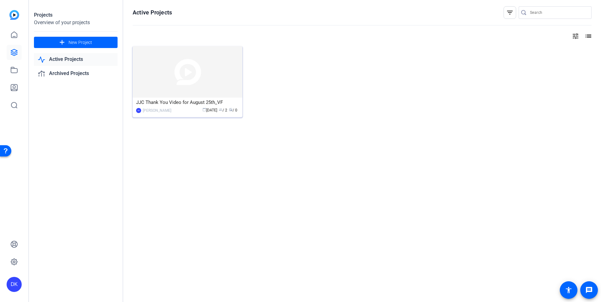 Image resolution: width=601 pixels, height=302 pixels. Describe the element at coordinates (76, 42) in the screenshot. I see `button: New Project` at that location.